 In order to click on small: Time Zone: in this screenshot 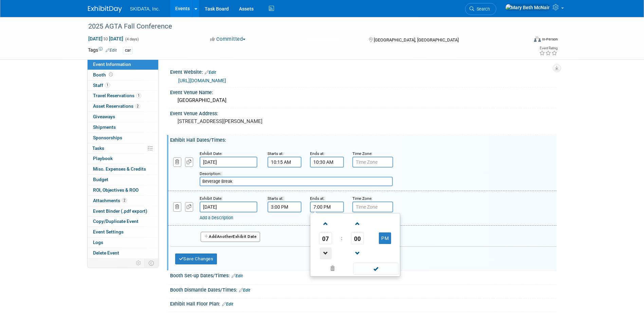, I will do `click(362, 153)`.